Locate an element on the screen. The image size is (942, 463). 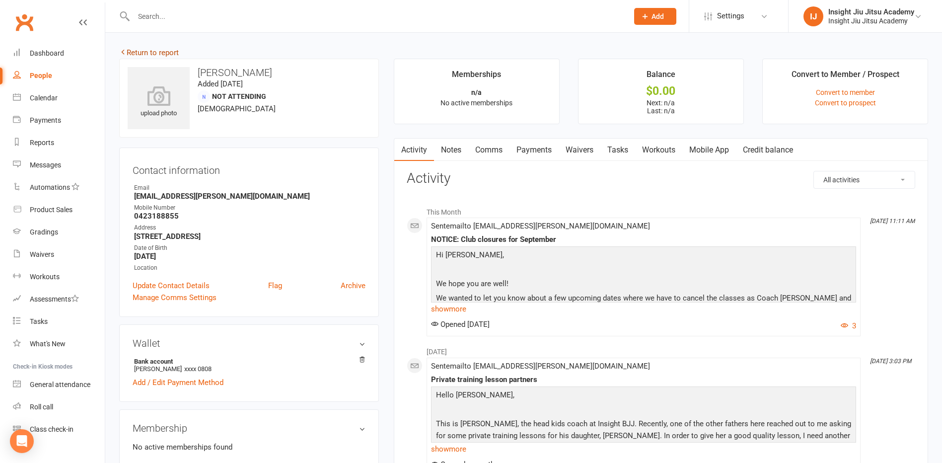
a: Dashboard is located at coordinates (59, 53).